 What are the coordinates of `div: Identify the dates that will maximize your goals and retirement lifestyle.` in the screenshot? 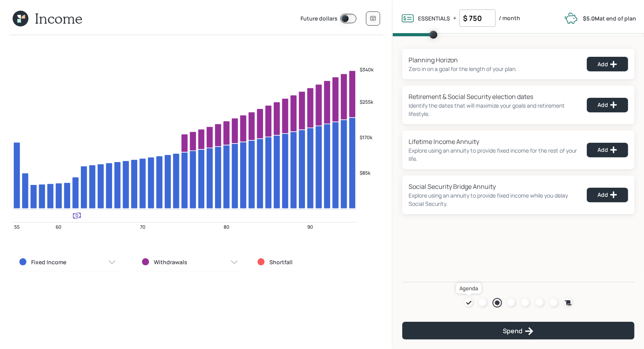 It's located at (493, 109).